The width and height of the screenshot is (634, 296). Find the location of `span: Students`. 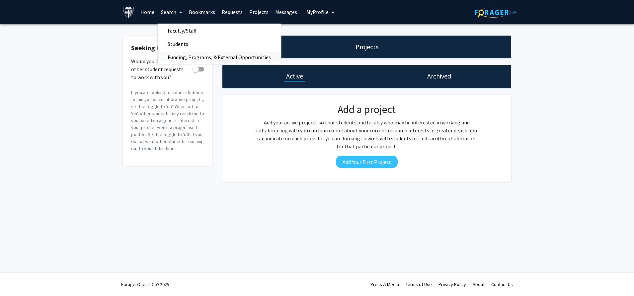

span: Students is located at coordinates (178, 44).